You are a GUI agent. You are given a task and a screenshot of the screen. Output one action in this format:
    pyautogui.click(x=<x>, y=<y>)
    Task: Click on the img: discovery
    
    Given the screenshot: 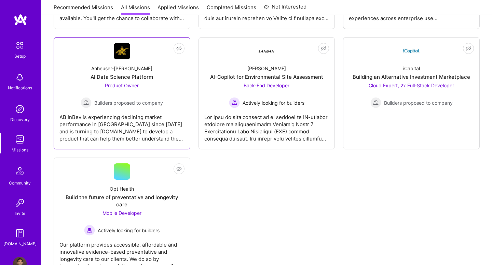 What is the action you would take?
    pyautogui.click(x=20, y=109)
    